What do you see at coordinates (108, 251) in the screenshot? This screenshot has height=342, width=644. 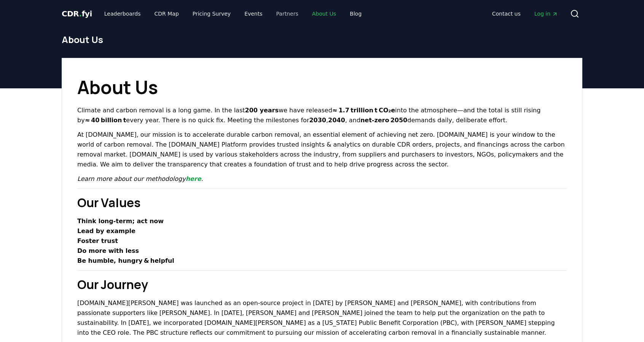 I see `strong: Do more with less` at bounding box center [108, 251].